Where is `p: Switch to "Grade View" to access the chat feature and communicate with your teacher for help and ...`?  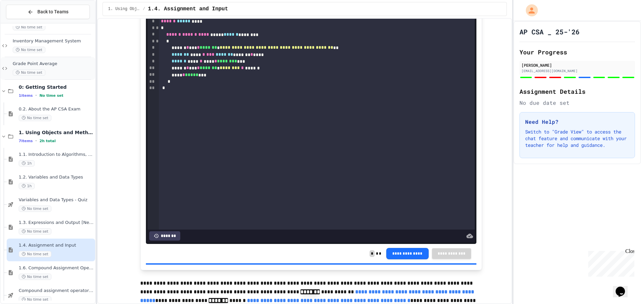
p: Switch to "Grade View" to access the chat feature and communicate with your teacher for help and ... is located at coordinates (578, 139).